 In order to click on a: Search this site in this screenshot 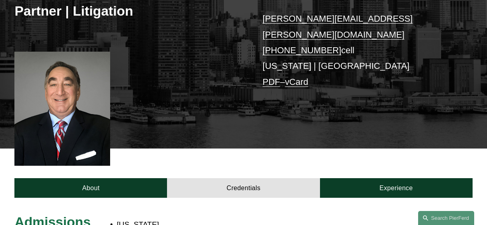, I will do `click(447, 218)`.